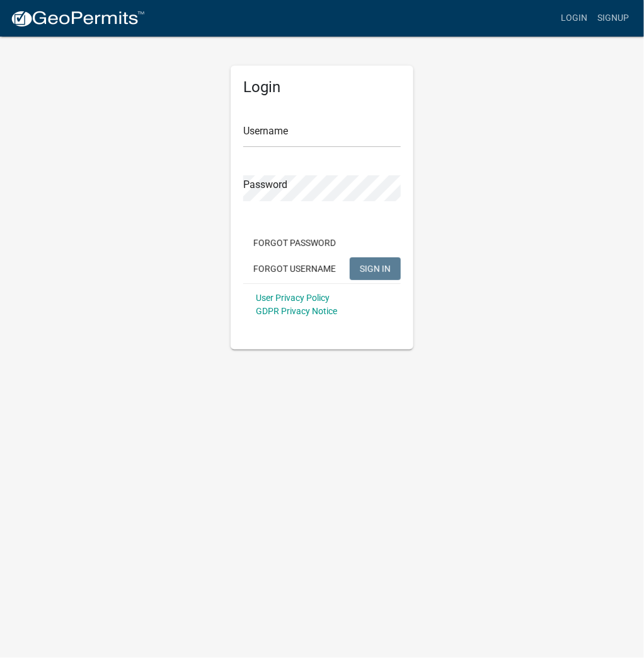 This screenshot has height=658, width=644. Describe the element at coordinates (375, 268) in the screenshot. I see `span: SIGN IN` at that location.